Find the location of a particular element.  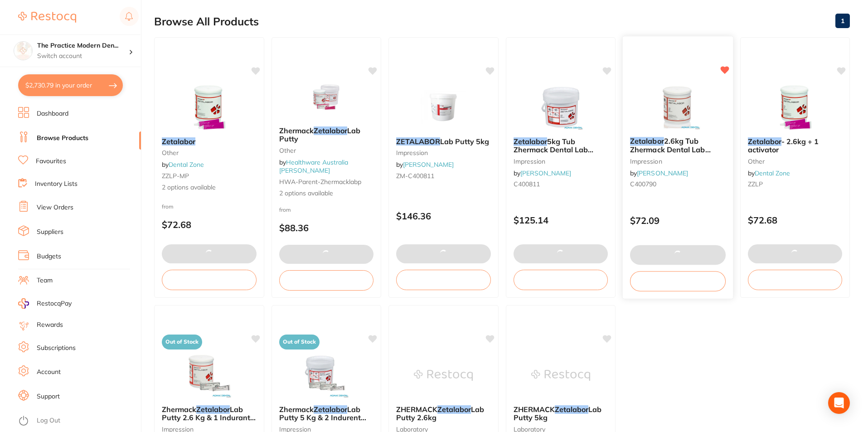

a: Favourites is located at coordinates (51, 161).